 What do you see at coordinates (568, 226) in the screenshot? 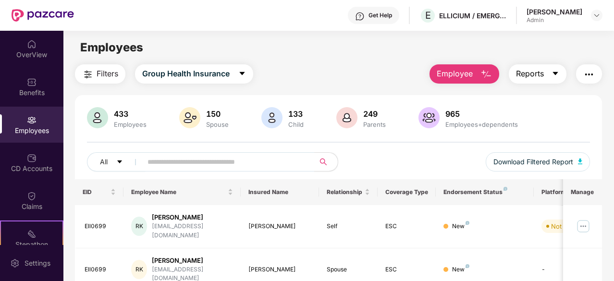
I see `div: Not Verified` at bounding box center [568, 226].